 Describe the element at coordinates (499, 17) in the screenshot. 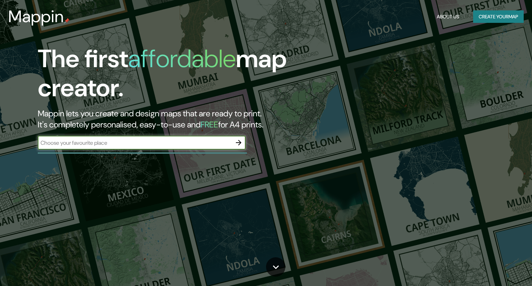

I see `button: Create yourmap` at that location.